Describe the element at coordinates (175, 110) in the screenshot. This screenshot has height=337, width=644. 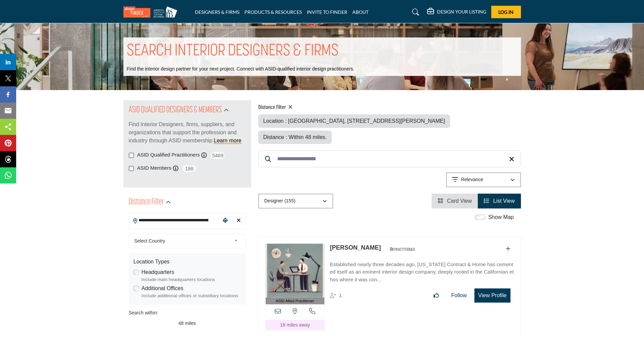
I see `h2: ASID QUALIFIED DESIGNERS & MEMBERS` at that location.